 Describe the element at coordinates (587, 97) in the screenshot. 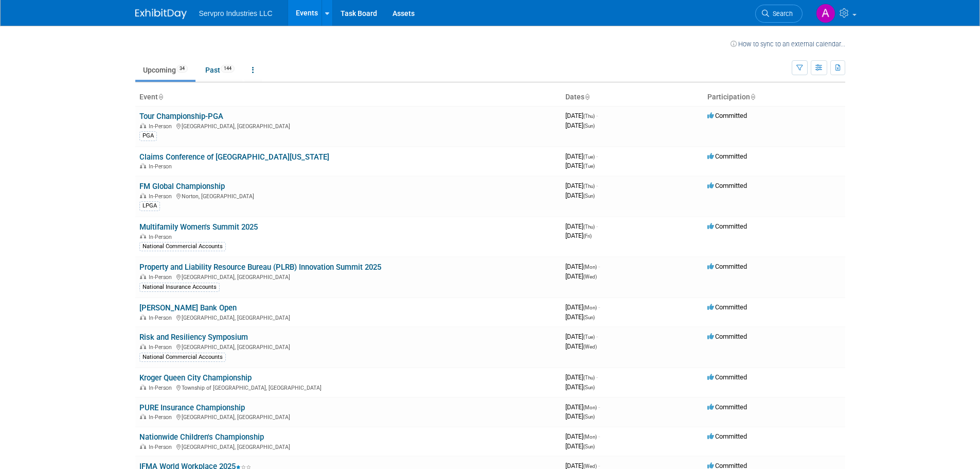

I see `a: Sort by Start Date` at that location.